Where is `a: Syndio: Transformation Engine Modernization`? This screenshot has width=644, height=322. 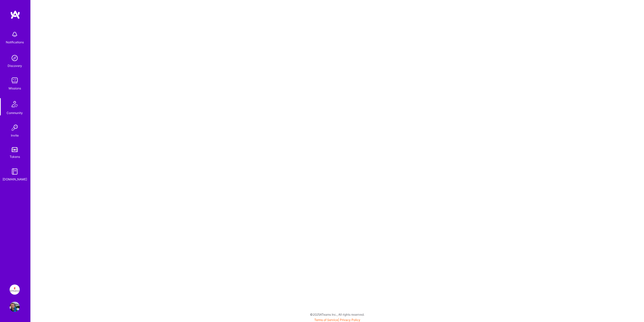
a: Syndio: Transformation Engine Modernization is located at coordinates (15, 289).